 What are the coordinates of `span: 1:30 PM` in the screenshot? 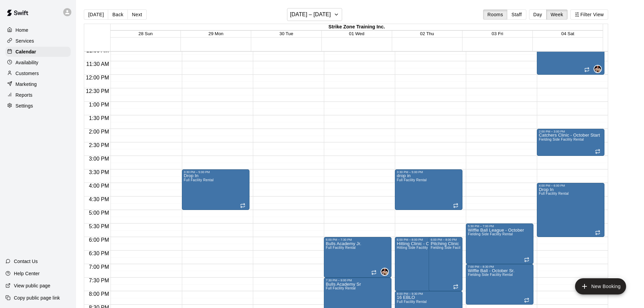 It's located at (99, 118).